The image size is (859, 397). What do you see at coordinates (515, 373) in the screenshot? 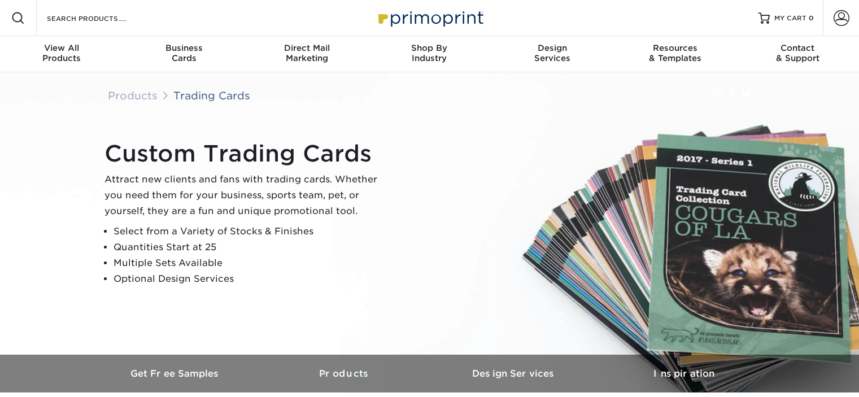
I see `a: Design Services` at bounding box center [515, 373].